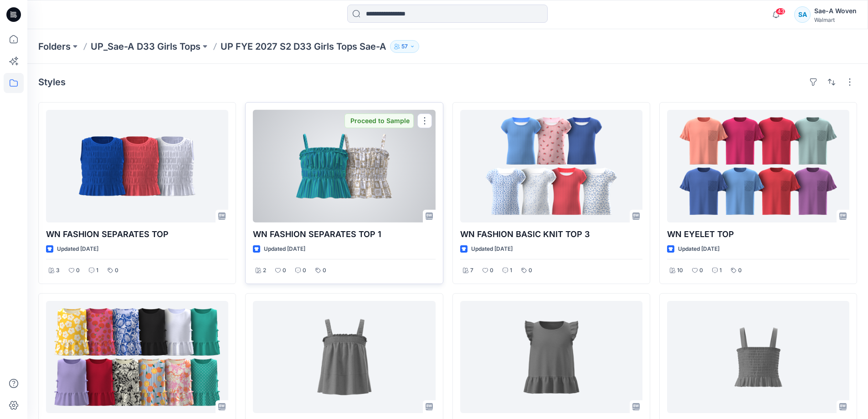 This screenshot has height=419, width=868. Describe the element at coordinates (759, 166) in the screenshot. I see `a: WN EYELET TOP` at that location.